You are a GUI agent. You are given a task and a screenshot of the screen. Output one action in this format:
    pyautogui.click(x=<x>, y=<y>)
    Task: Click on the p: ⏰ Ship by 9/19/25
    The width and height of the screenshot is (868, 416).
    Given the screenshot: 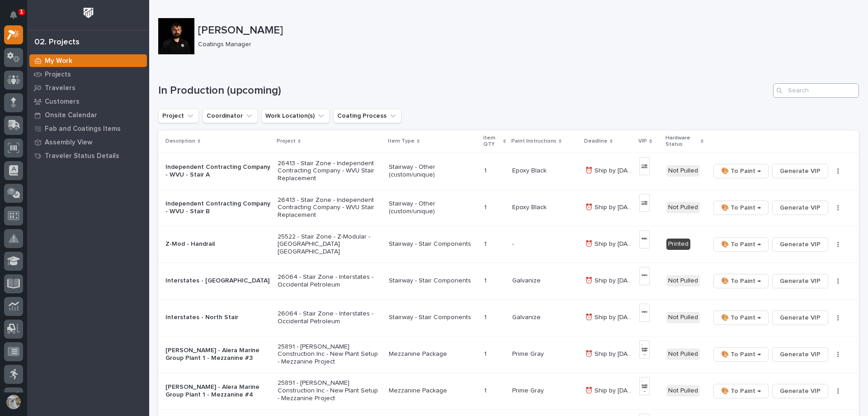 What is the action you would take?
    pyautogui.click(x=609, y=353)
    